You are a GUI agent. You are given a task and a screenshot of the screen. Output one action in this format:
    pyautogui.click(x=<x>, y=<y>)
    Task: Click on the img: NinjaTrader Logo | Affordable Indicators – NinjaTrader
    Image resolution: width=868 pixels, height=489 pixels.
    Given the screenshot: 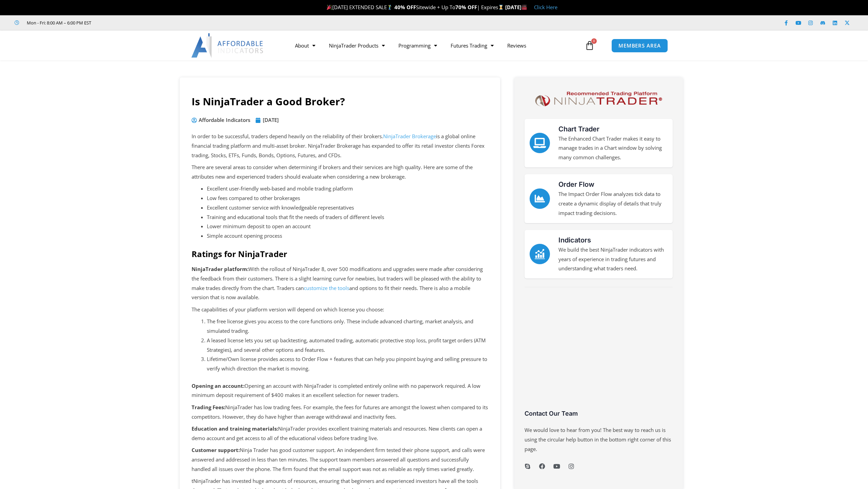 What is the action you would take?
    pyautogui.click(x=599, y=98)
    